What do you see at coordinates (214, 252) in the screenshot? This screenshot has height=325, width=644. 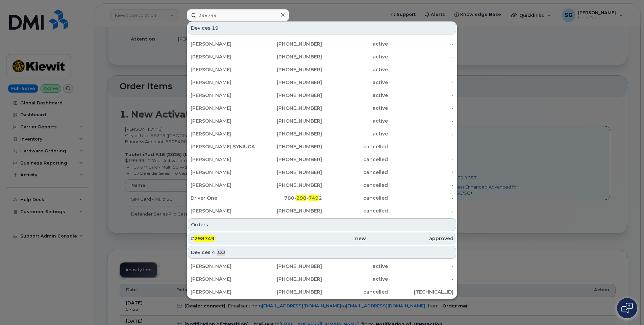 I see `span: 4` at bounding box center [214, 252].